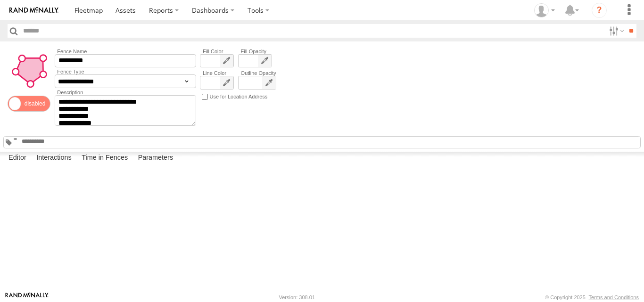 This screenshot has width=644, height=302. Describe the element at coordinates (27, 297) in the screenshot. I see `a: Visit our Website` at that location.